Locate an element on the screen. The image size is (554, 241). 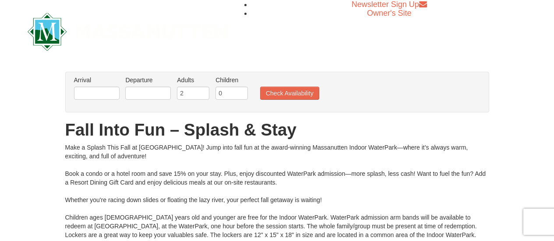
a: Owner's Site is located at coordinates (389, 13).